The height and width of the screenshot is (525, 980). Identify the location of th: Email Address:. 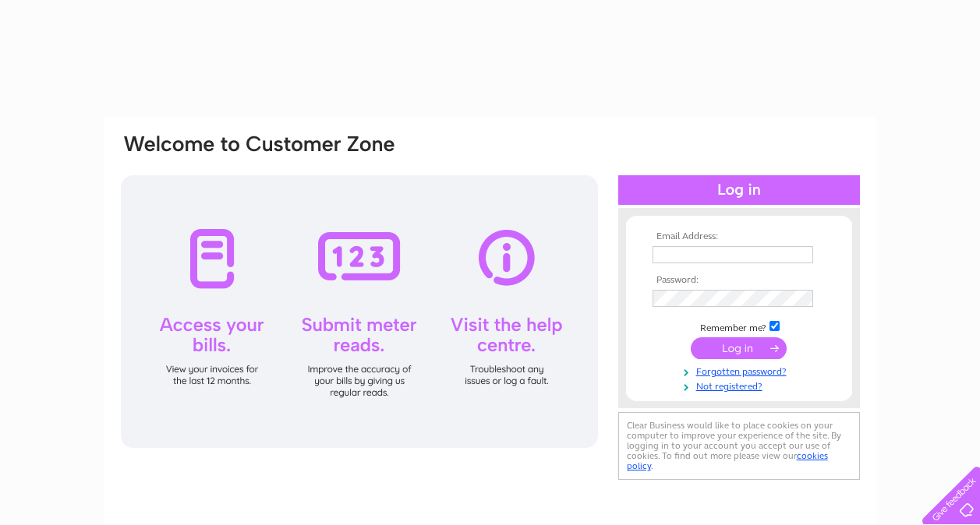
(739, 237).